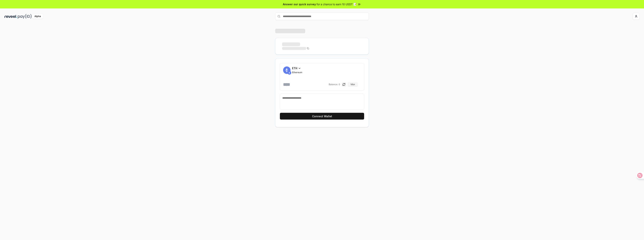  I want to click on span: for a chance to earn 10 USDT 📝, so click(336, 4).